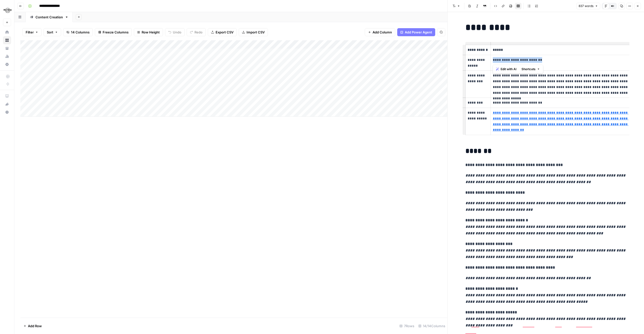 This screenshot has height=334, width=644. I want to click on span: Add Row, so click(35, 326).